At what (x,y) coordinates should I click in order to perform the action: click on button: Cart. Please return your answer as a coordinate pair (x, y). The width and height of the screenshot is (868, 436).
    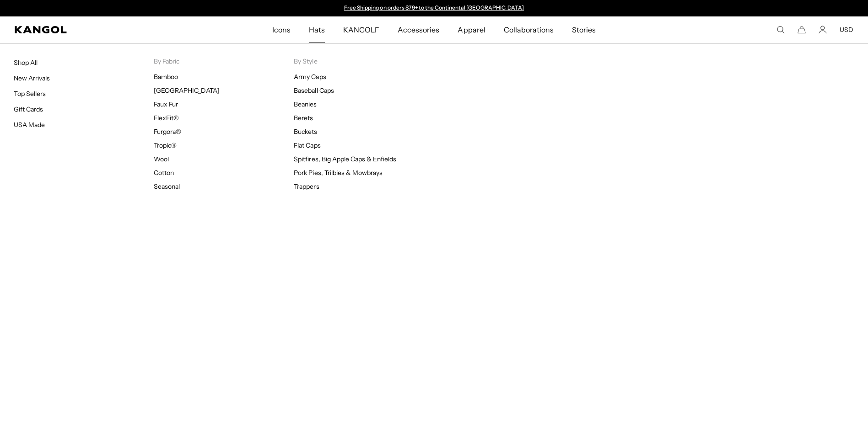
    Looking at the image, I should click on (801, 30).